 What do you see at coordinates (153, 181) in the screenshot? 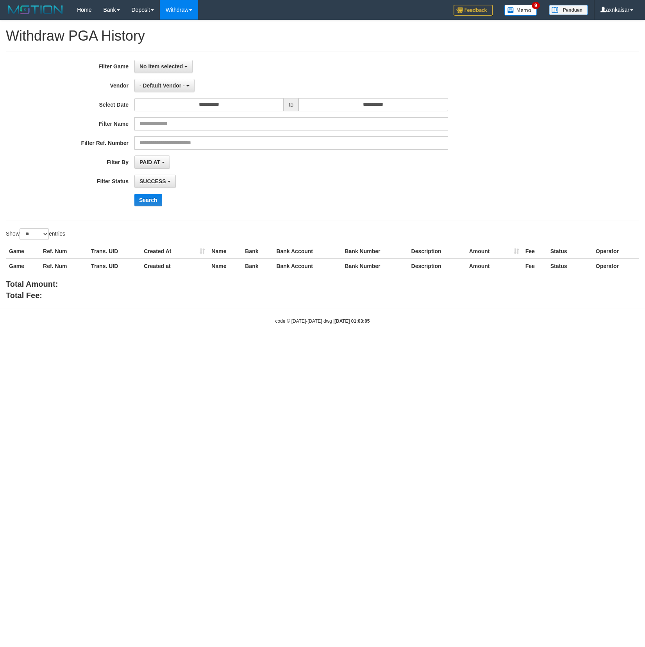
I see `span: SUCCESS` at bounding box center [153, 181].